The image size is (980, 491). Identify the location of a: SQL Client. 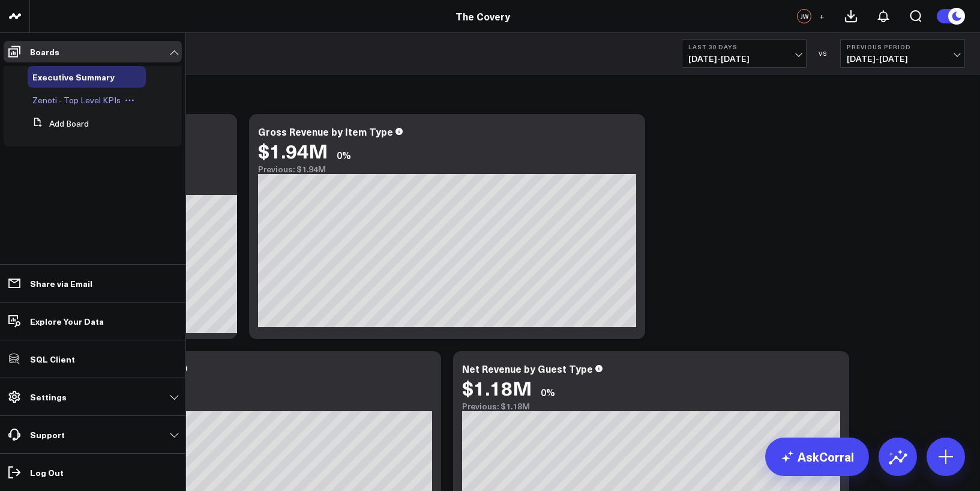
(92, 359).